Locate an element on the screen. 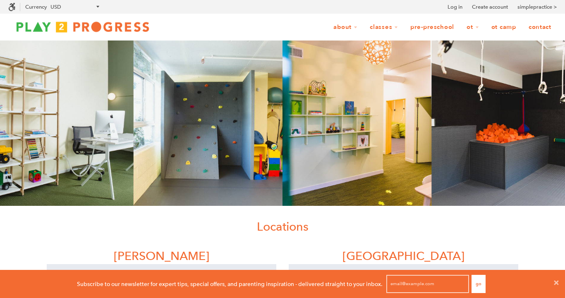 The width and height of the screenshot is (565, 298). a: Log in is located at coordinates (455, 7).